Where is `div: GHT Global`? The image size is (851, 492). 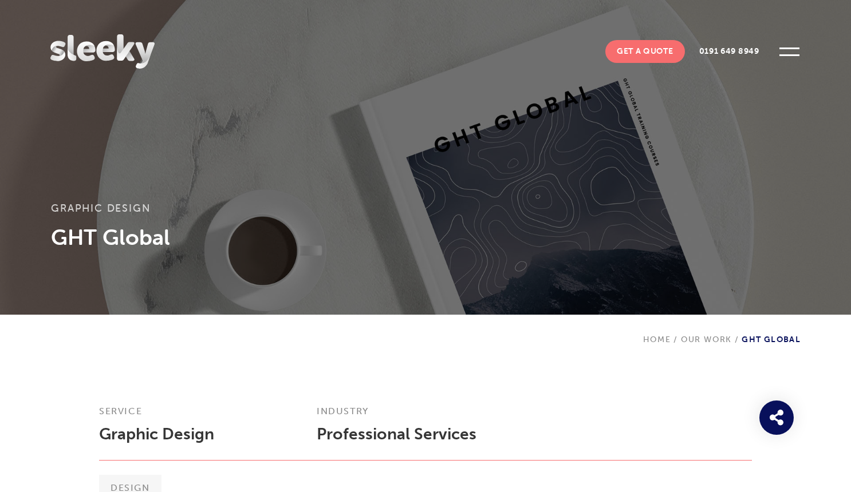 div: GHT Global is located at coordinates (722, 330).